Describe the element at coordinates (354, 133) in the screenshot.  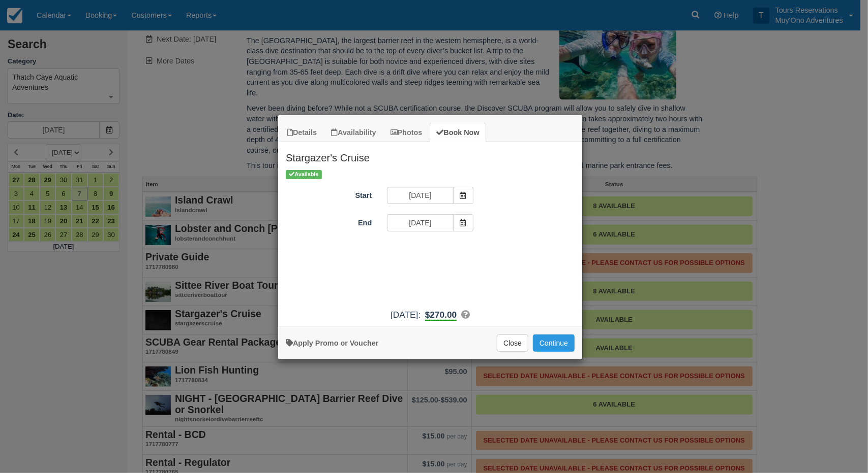
I see `a: Availability` at that location.